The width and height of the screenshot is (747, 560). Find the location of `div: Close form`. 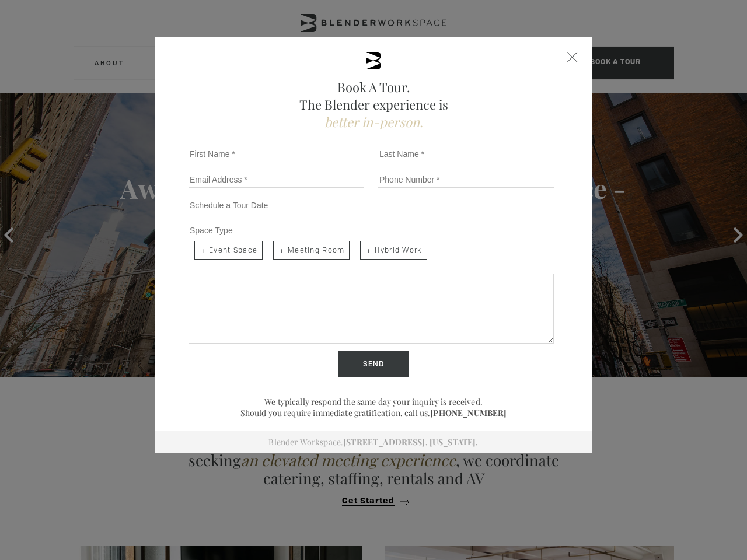

div: Close form is located at coordinates (573, 57).